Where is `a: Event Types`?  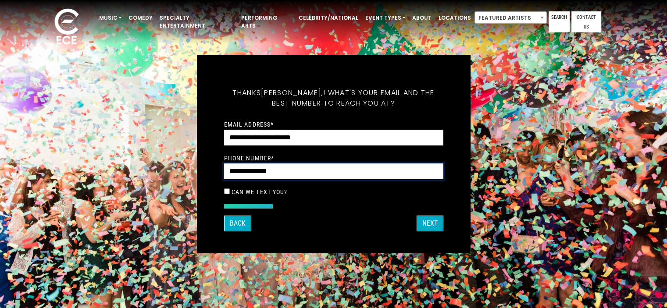 a: Event Types is located at coordinates (385, 18).